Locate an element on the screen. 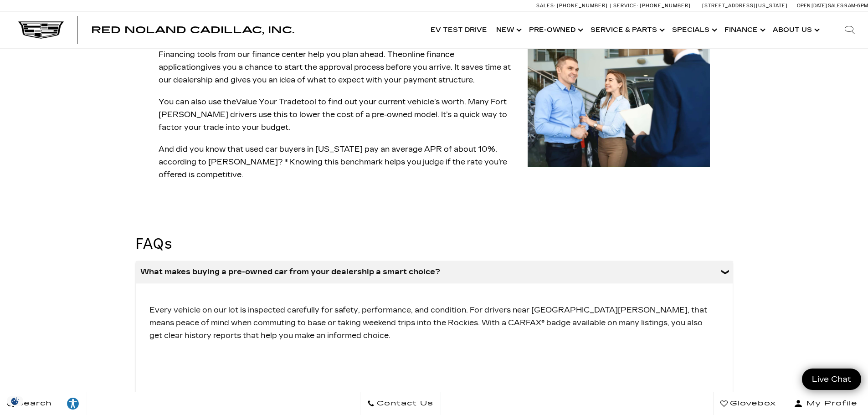 The height and width of the screenshot is (415, 868). a: Glovebox is located at coordinates (748, 404).